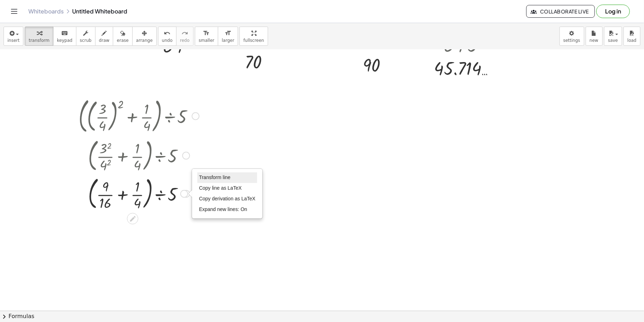  I want to click on button: draw, so click(105, 36).